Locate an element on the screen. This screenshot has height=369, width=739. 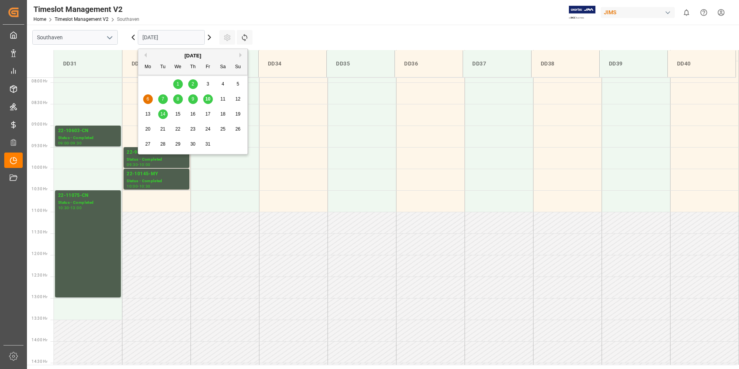
div: Choose Tuesday, October 7th, 2025 is located at coordinates (163, 99).